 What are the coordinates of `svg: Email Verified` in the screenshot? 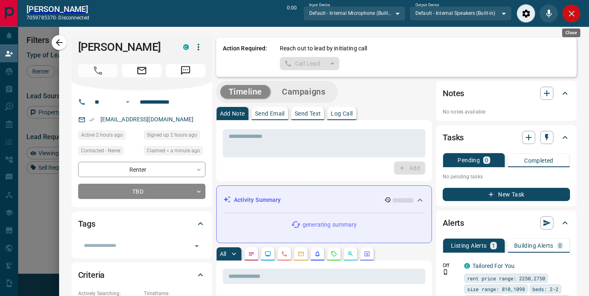 It's located at (92, 120).